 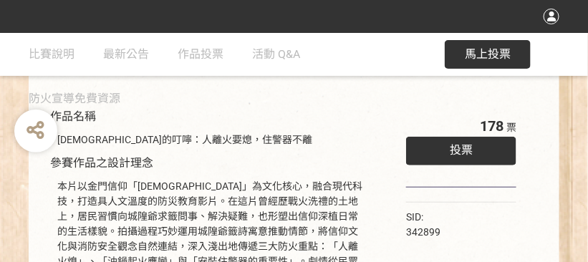 I want to click on span: SID: 342899, so click(x=423, y=224).